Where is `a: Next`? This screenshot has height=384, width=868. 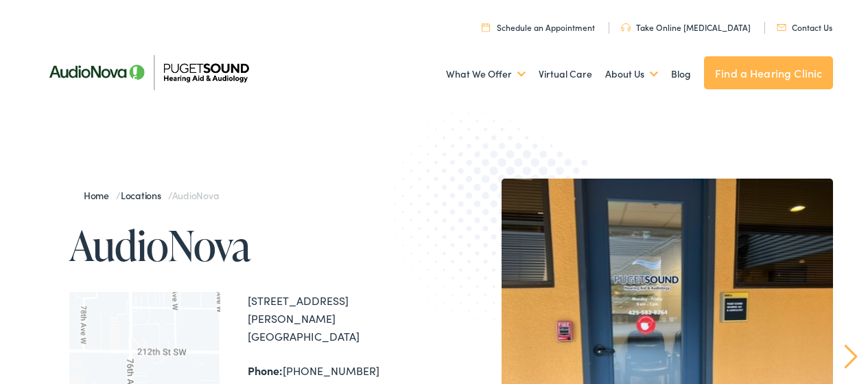 a: Next is located at coordinates (851, 357).